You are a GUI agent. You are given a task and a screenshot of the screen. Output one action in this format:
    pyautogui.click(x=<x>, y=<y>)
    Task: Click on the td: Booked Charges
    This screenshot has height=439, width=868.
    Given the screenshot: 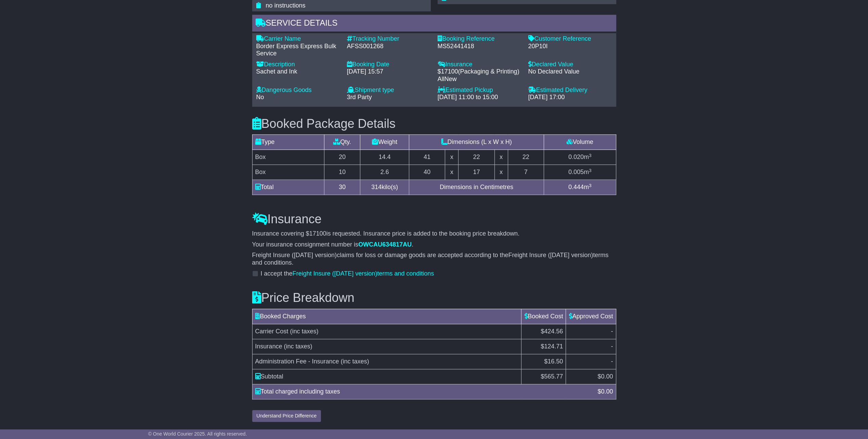 What is the action you would take?
    pyautogui.click(x=386, y=317)
    